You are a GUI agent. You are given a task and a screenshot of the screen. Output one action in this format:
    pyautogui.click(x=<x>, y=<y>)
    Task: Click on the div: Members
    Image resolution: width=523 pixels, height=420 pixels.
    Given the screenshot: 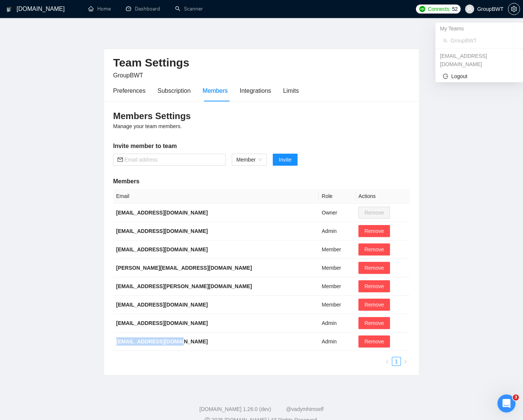 What is the action you would take?
    pyautogui.click(x=215, y=90)
    